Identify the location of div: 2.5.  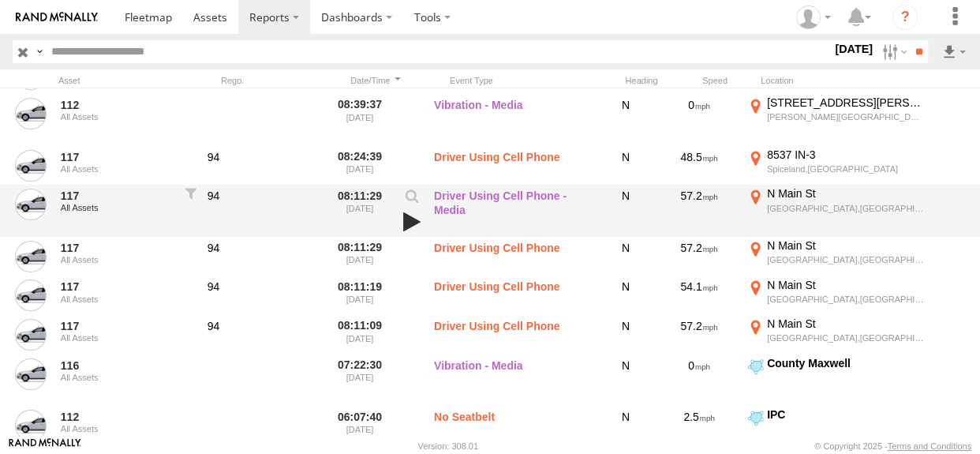
(699, 426).